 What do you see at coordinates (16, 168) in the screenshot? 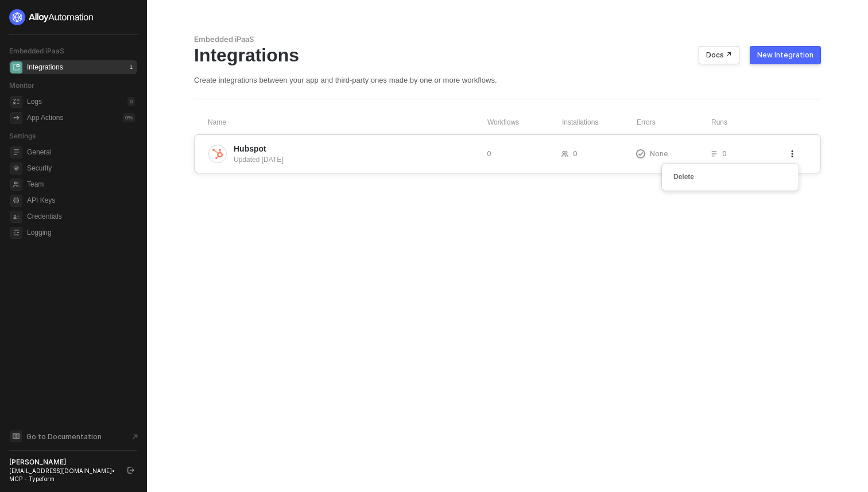
I see `span: security` at bounding box center [16, 168].